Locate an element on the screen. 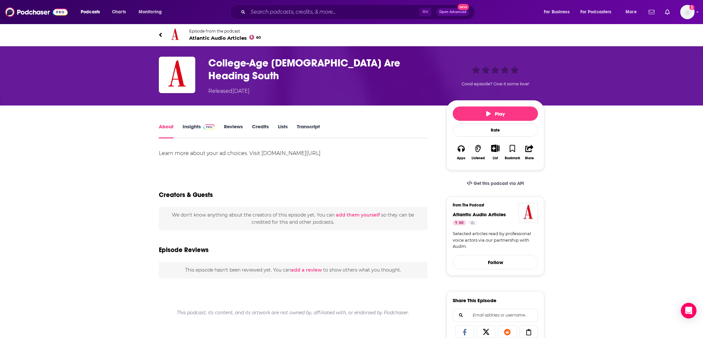  a: Transcript is located at coordinates (308, 131).